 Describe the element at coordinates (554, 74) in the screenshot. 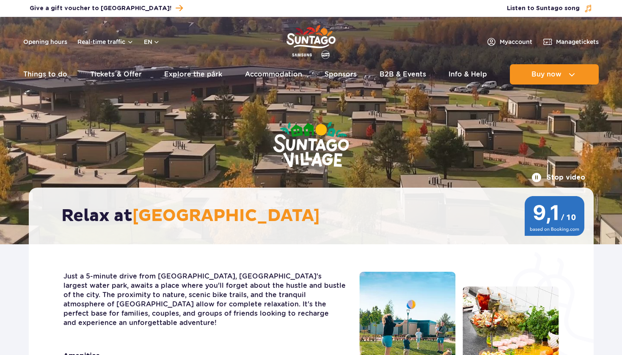

I see `button: Buy now` at that location.